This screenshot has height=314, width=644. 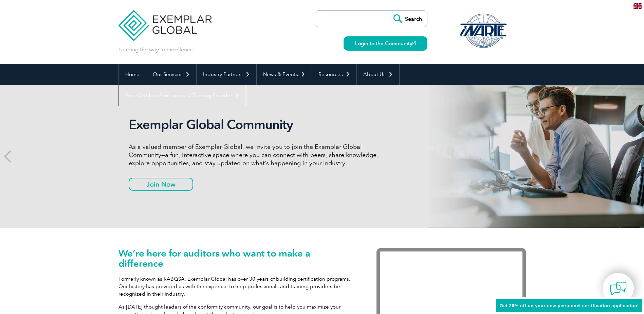 I want to click on img: open_square.png, so click(x=413, y=43).